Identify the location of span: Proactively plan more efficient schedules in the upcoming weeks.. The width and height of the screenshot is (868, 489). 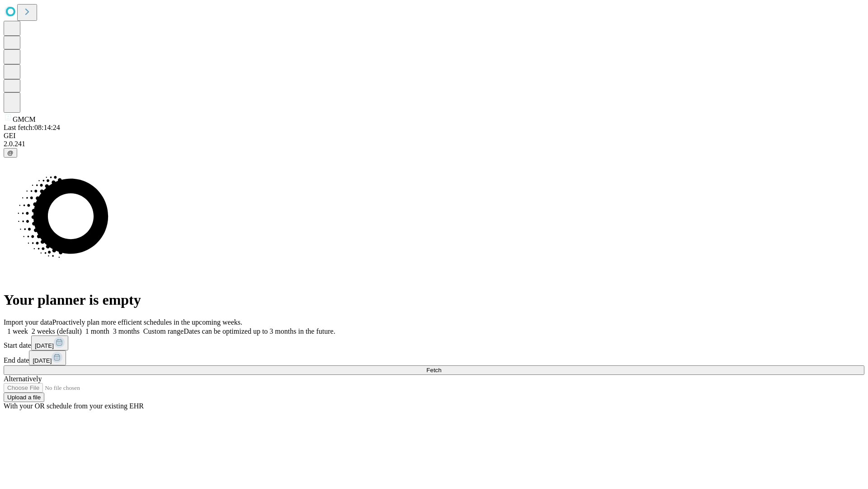
(148, 322).